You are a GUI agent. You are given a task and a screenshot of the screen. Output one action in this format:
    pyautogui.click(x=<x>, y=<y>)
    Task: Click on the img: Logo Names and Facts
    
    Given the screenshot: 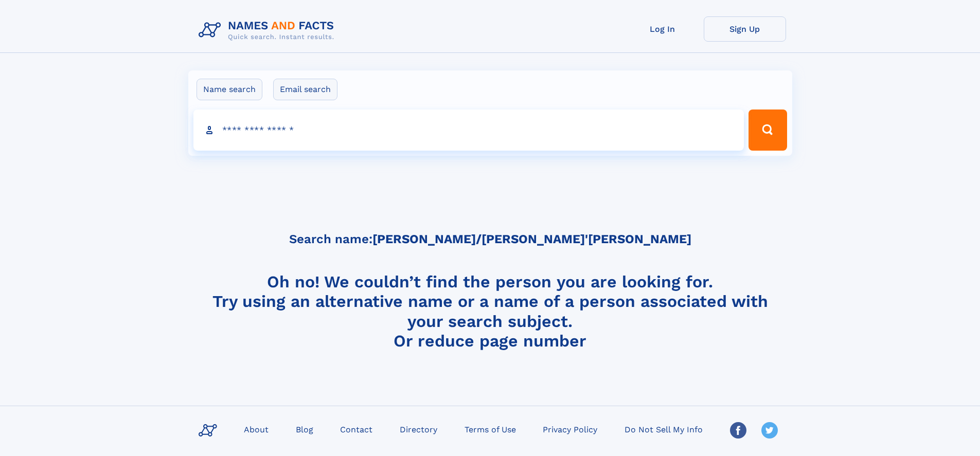 What is the action you would take?
    pyautogui.click(x=269, y=30)
    